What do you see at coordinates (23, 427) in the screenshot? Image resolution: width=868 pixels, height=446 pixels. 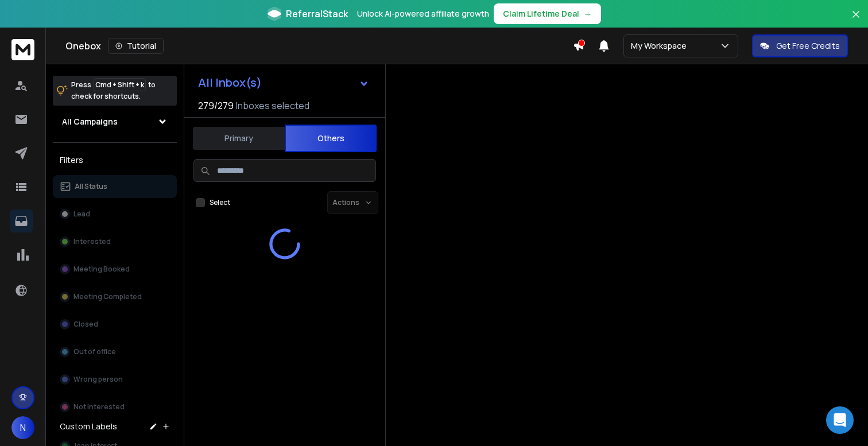 I see `span: N` at bounding box center [23, 427].